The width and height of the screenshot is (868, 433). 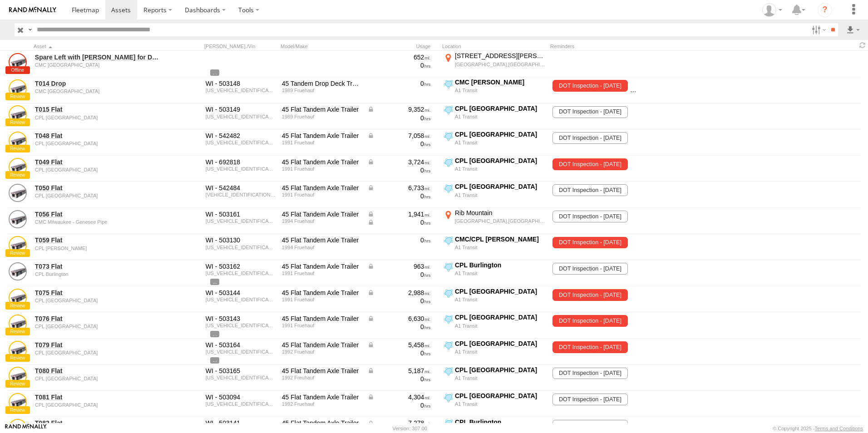 I want to click on div: WI - 542484, so click(x=240, y=188).